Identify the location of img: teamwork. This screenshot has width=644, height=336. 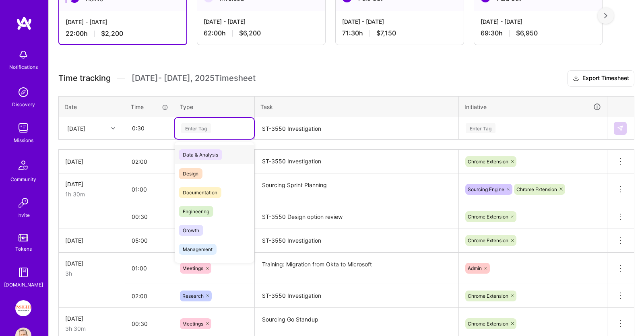
(23, 128).